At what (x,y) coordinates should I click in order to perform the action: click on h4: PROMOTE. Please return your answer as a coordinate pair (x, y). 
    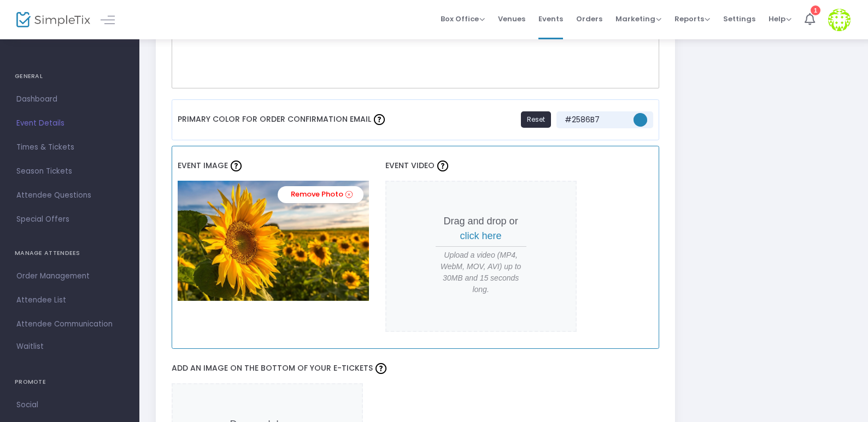
    Looking at the image, I should click on (69, 383).